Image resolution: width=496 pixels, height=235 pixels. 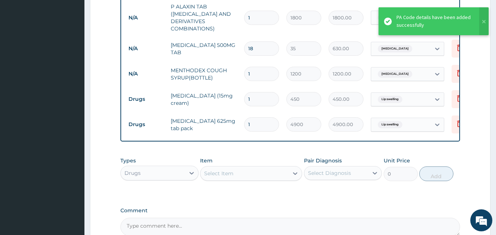 I want to click on div: Chat with us now, so click(x=81, y=46).